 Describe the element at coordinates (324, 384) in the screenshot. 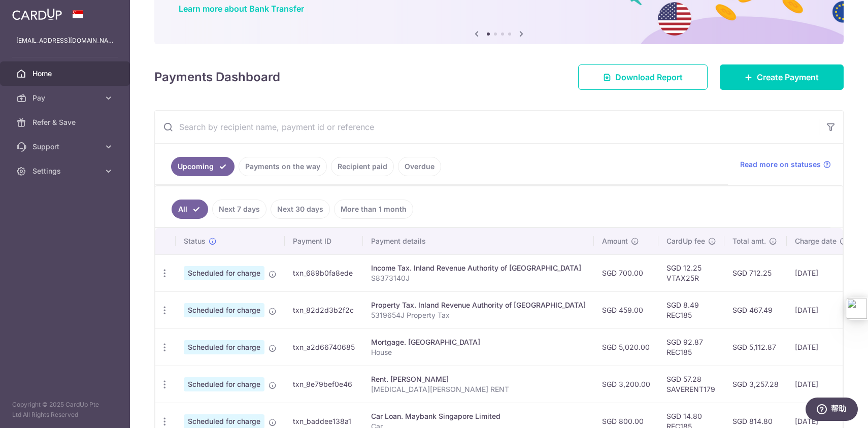

I see `td: txn_8e79bef0e46` at that location.